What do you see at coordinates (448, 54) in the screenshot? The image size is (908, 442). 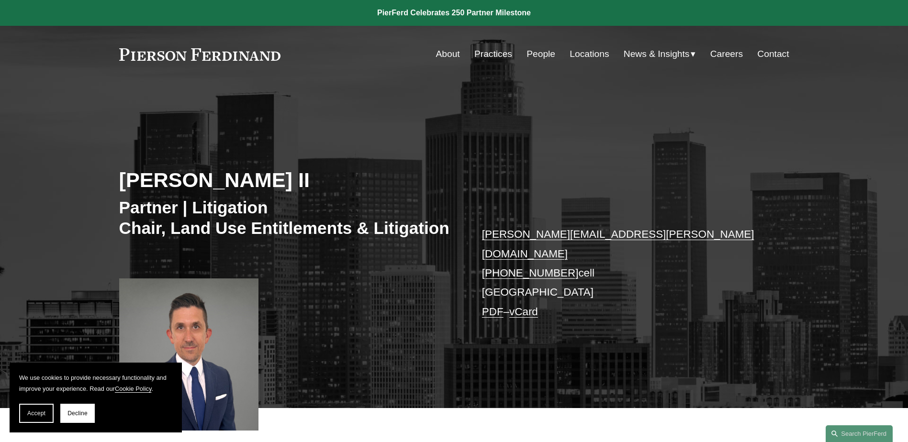 I see `a: About` at bounding box center [448, 54].